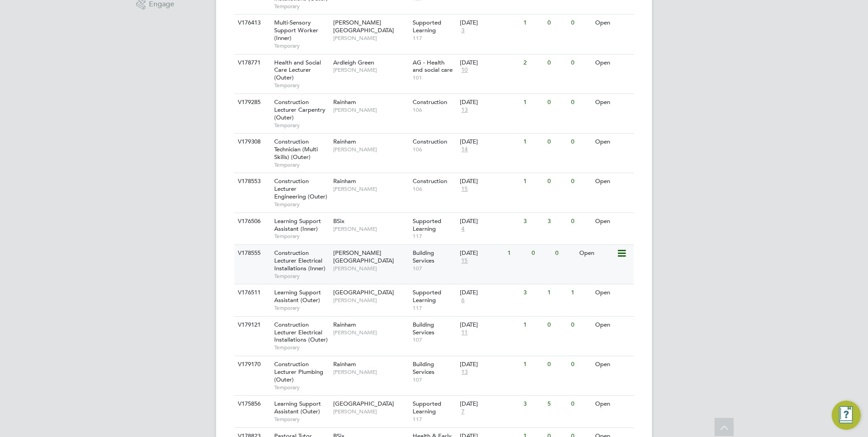 This screenshot has height=437, width=868. What do you see at coordinates (251, 221) in the screenshot?
I see `div: V176506` at bounding box center [251, 221].